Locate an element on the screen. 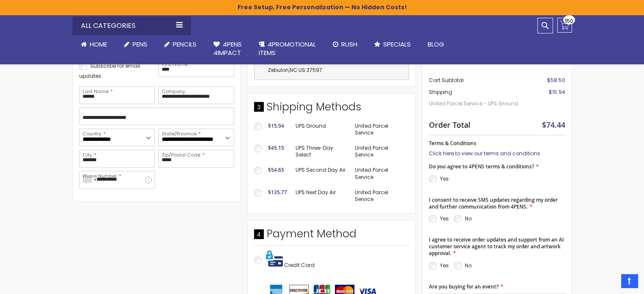 The width and height of the screenshot is (644, 294). a: 150 is located at coordinates (564, 25).